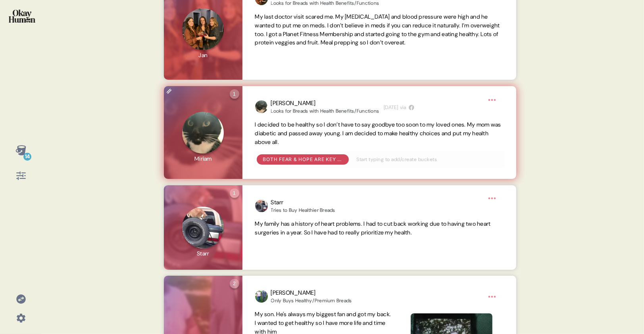  What do you see at coordinates (22, 16) in the screenshot?
I see `img: okayhuman.3b1b6348.png` at bounding box center [22, 16].